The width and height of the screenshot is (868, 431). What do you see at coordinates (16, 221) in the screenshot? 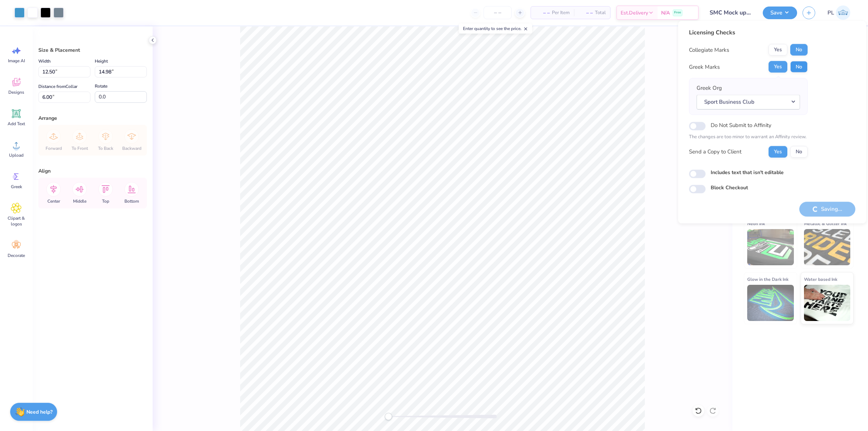
I see `span: Clipart & logos` at bounding box center [16, 221].